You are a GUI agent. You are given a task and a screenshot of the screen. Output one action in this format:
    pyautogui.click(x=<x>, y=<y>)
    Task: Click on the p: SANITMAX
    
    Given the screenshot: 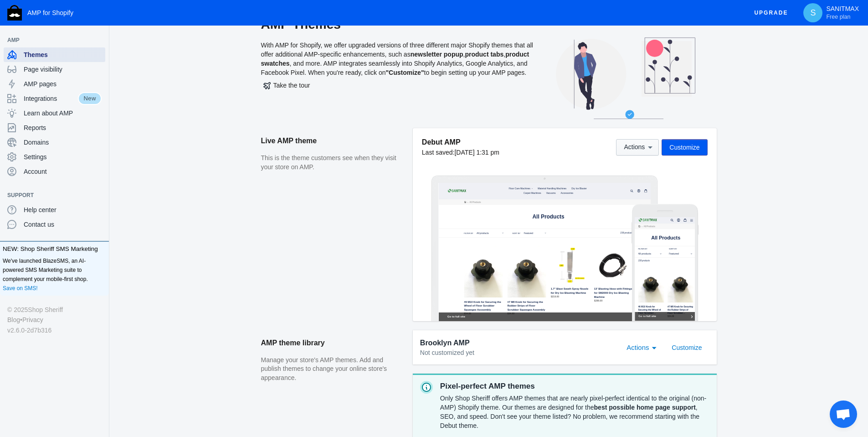 What is the action you would take?
    pyautogui.click(x=843, y=13)
    